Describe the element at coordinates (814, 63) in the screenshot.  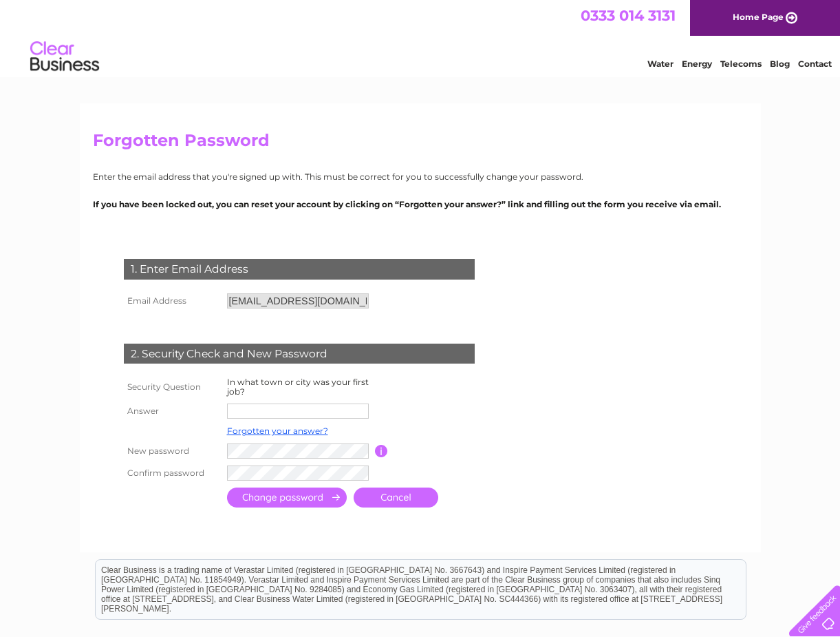
I see `a: Contact` at that location.